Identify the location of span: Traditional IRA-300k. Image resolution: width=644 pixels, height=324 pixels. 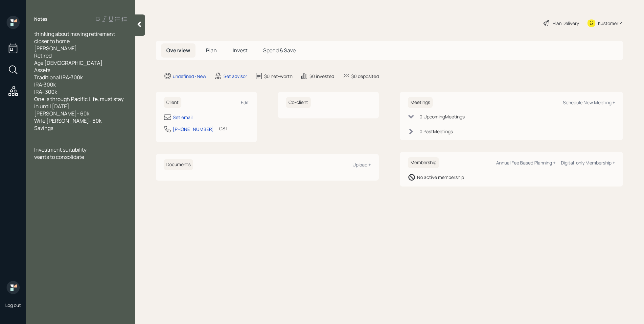
(58, 77).